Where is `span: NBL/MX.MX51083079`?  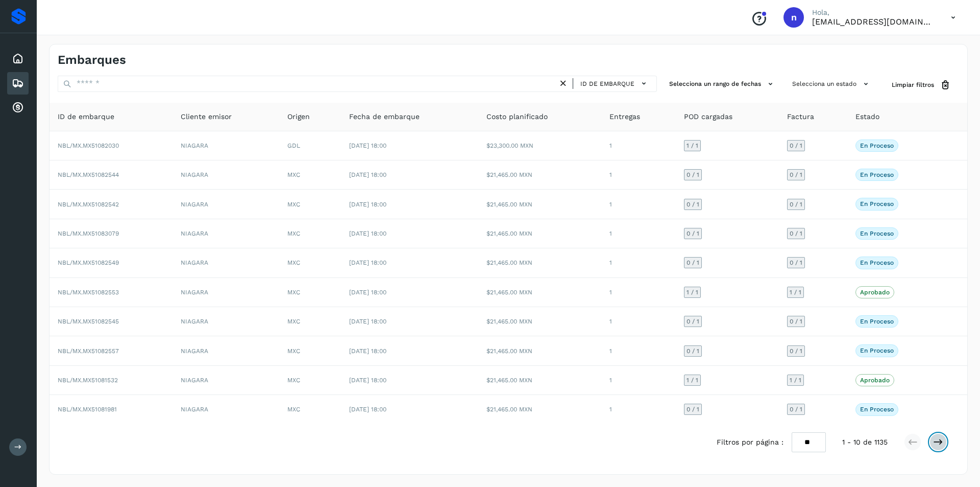
span: NBL/MX.MX51083079 is located at coordinates (89, 233).